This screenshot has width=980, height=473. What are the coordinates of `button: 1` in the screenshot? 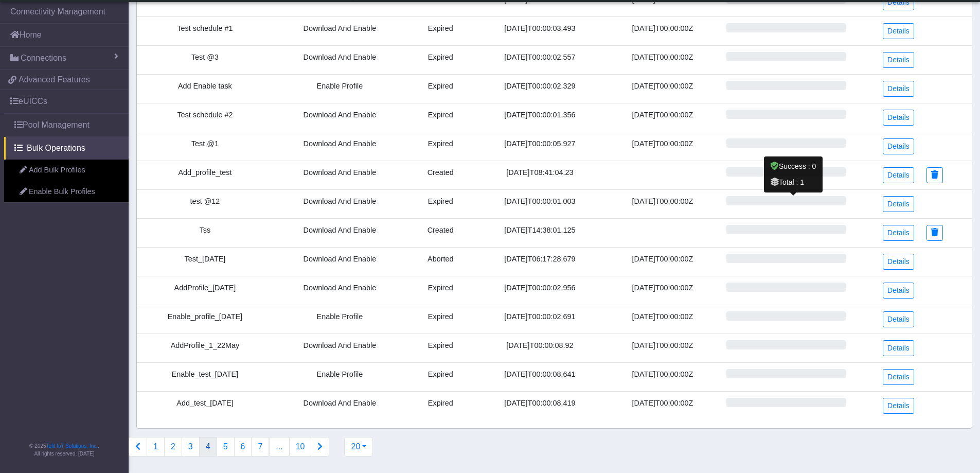 It's located at (155, 446).